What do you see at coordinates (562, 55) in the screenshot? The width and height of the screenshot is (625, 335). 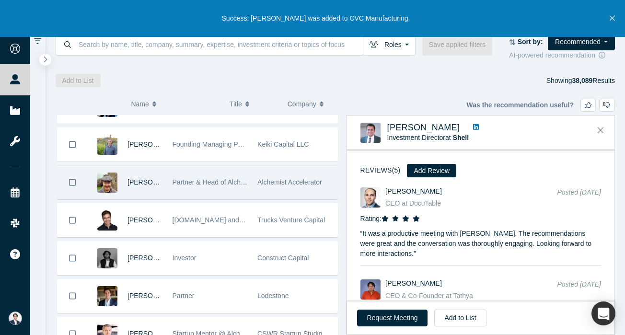 I see `div: AI-powered recommendation` at bounding box center [562, 55].